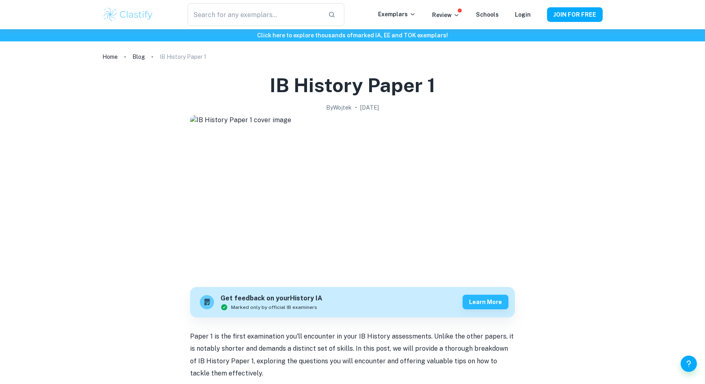 Image resolution: width=705 pixels, height=384 pixels. Describe the element at coordinates (353, 355) in the screenshot. I see `p: Paper 1 is the first examination you'll encounter in your IB History assessments. Unlike the othe...` at that location.